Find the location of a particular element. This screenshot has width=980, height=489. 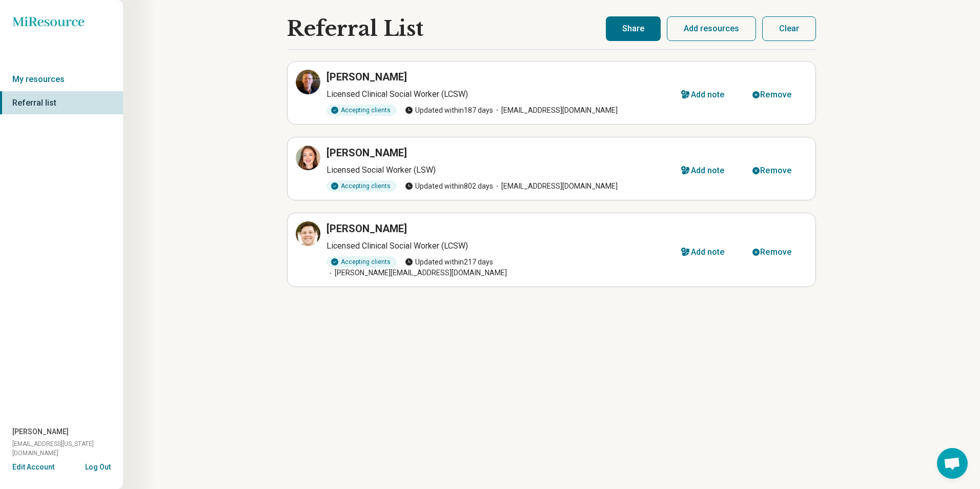

button: Add resources is located at coordinates (711, 29).